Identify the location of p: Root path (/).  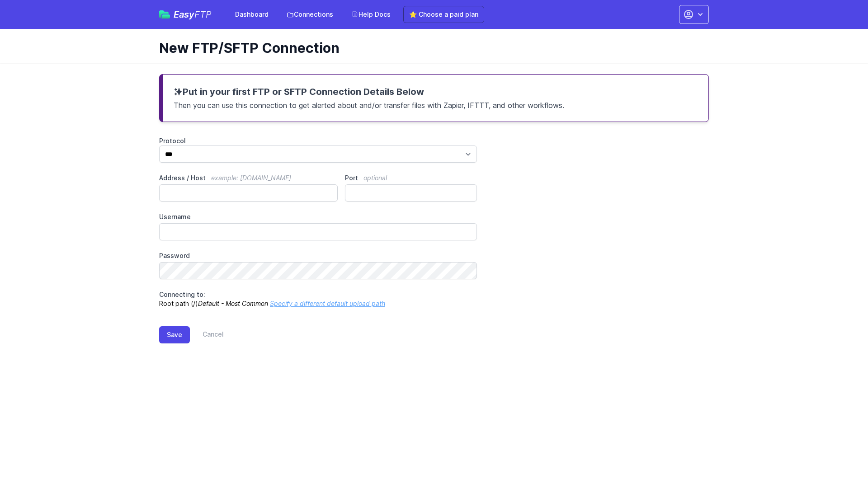
(318, 299).